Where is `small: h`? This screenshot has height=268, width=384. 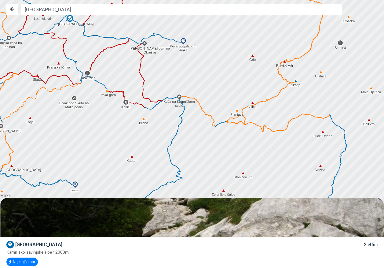 small: h is located at coordinates (368, 245).